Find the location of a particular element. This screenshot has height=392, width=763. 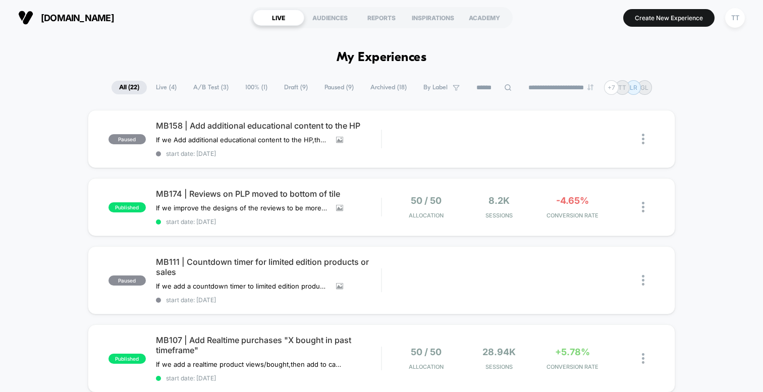

span: -4.65% is located at coordinates (572, 200).